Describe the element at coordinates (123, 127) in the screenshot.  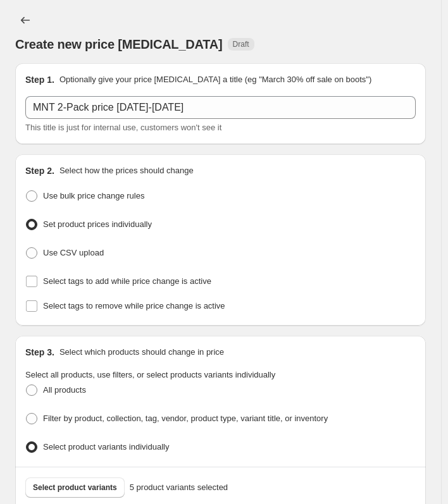
I see `span: This title is just for internal use, customers won't see it` at that location.